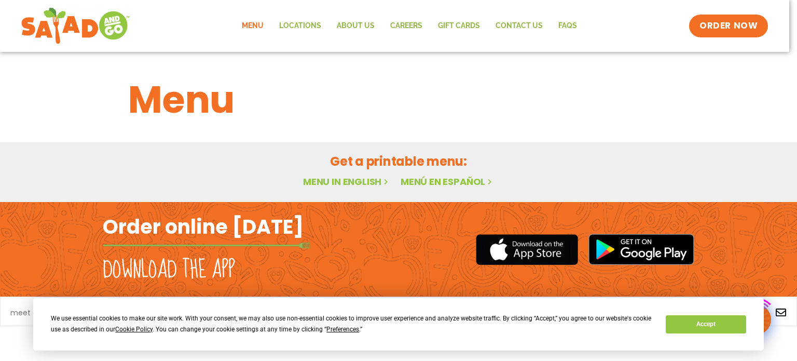  I want to click on a: Menu in English, so click(347, 181).